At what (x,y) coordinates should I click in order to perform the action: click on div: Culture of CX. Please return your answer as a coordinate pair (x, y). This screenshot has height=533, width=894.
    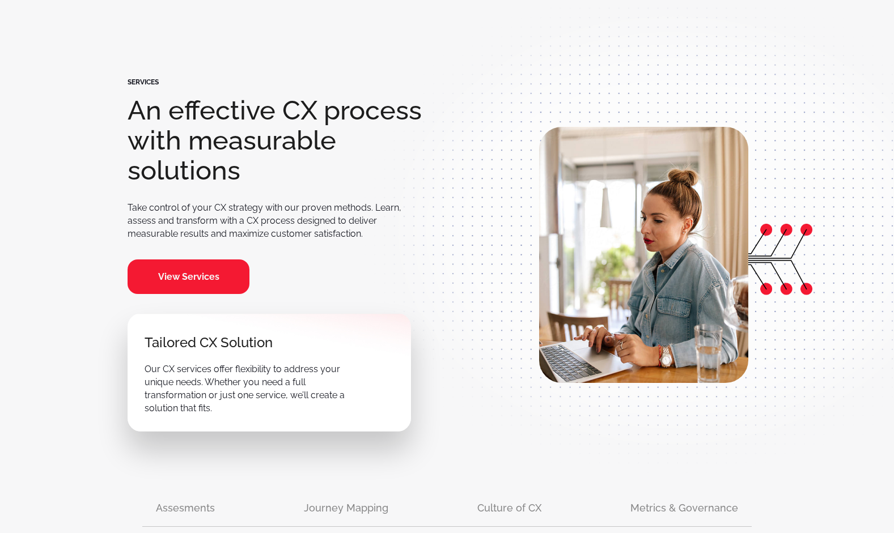
    Looking at the image, I should click on (509, 514).